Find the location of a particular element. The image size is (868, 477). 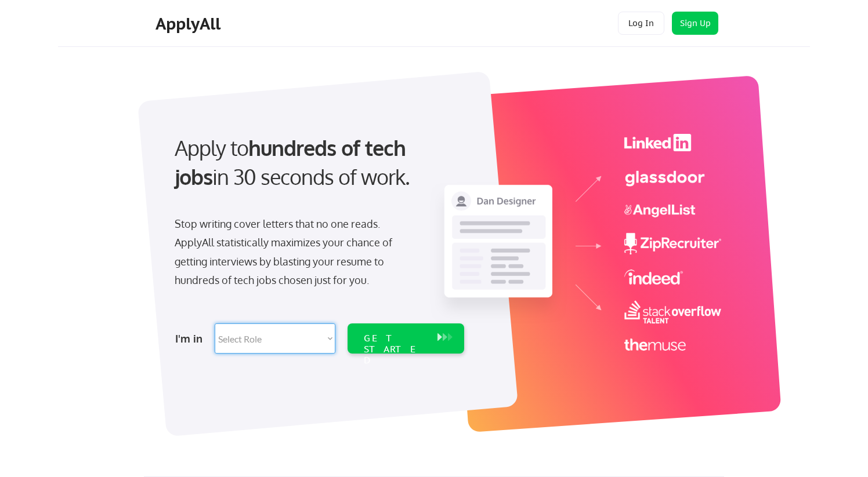

strong: hundreds of tech jobs is located at coordinates (293, 162).